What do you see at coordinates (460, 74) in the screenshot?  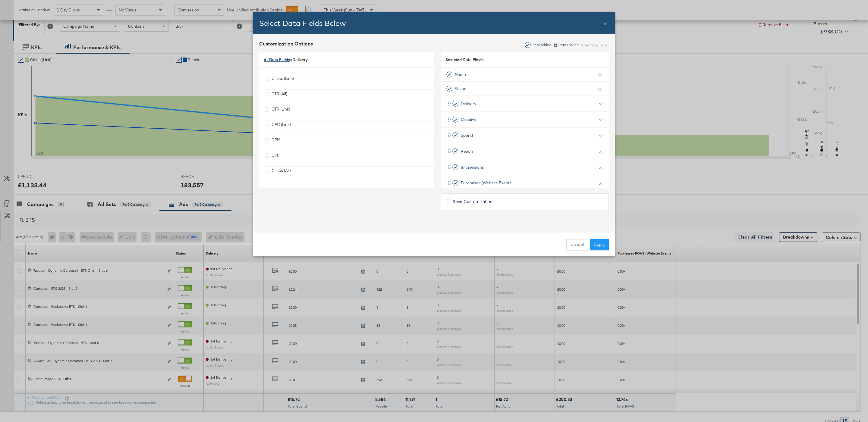 I see `span: Name` at bounding box center [460, 74].